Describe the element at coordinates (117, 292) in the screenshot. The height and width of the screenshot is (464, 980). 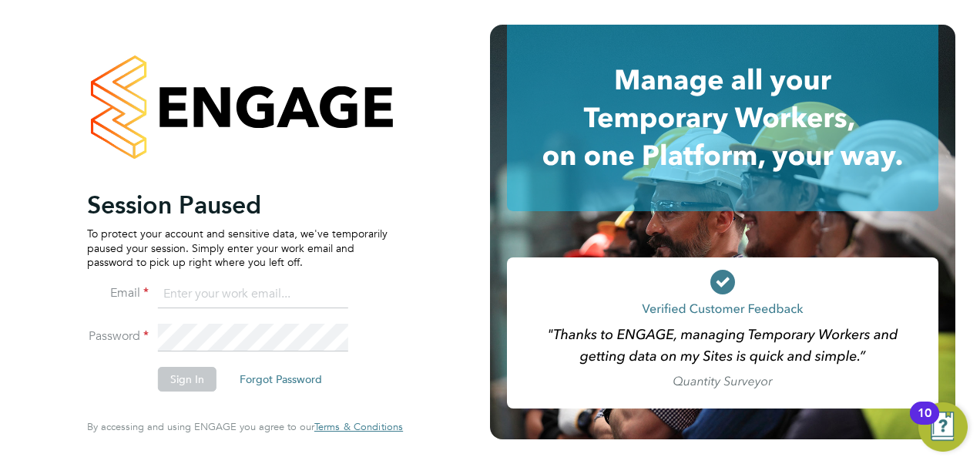
I see `label: Email` at that location.